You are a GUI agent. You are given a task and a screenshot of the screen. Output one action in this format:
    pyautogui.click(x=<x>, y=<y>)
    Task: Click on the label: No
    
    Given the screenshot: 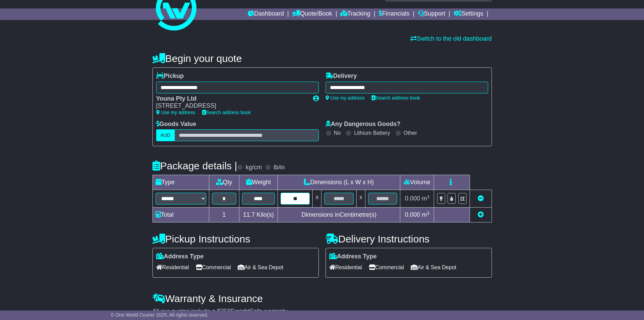 What is the action you would take?
    pyautogui.click(x=337, y=132)
    